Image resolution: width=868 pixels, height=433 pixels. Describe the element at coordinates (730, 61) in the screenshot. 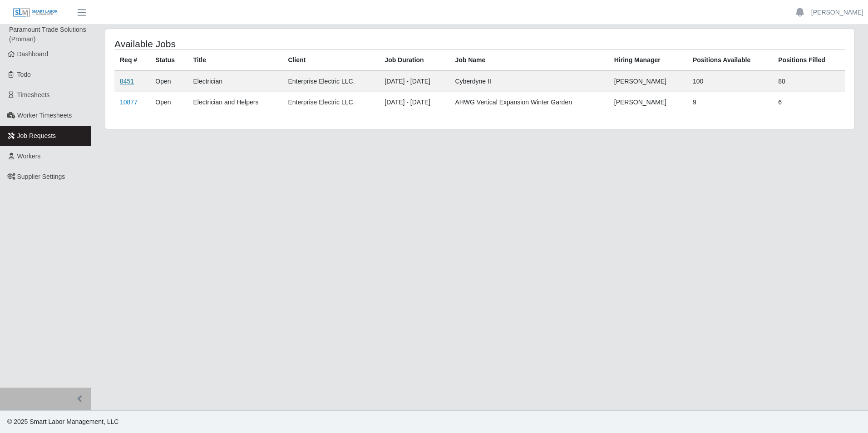

I see `th: Positions Available` at that location.